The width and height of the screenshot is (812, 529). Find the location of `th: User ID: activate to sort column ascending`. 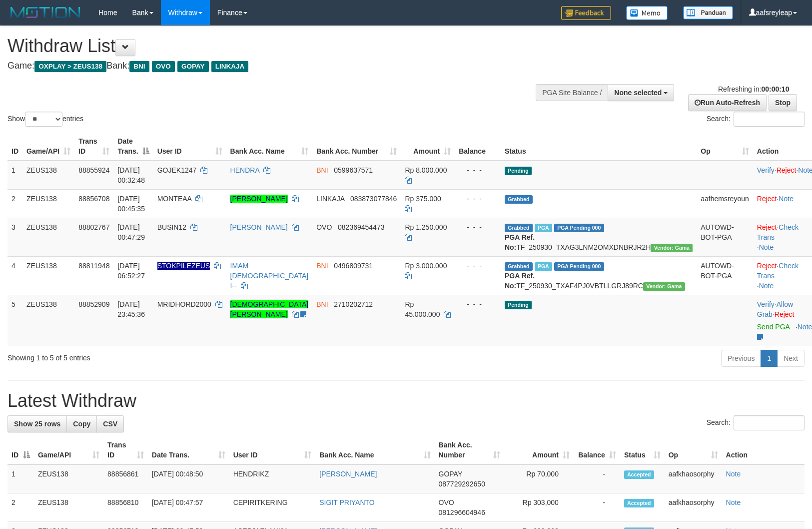

th: User ID: activate to sort column ascending is located at coordinates (190, 146).